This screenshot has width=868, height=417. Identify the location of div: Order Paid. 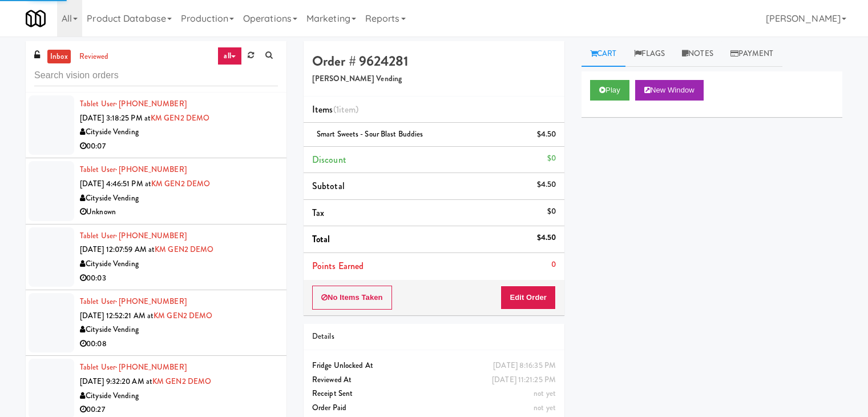
(434, 408).